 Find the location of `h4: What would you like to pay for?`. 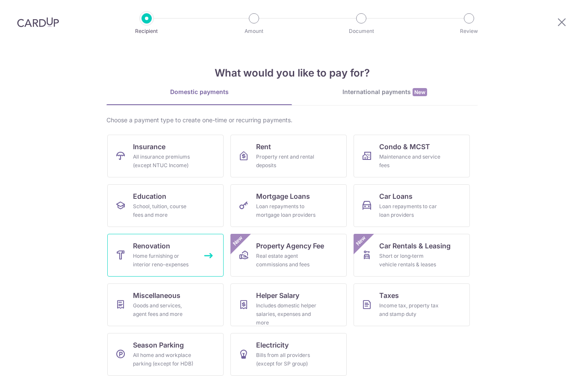

h4: What would you like to pay for? is located at coordinates (292, 73).